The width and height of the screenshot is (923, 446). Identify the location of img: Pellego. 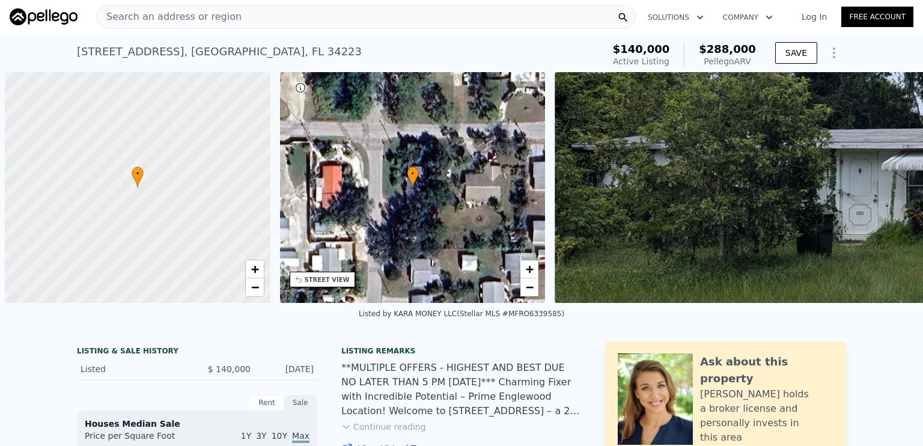
(43, 17).